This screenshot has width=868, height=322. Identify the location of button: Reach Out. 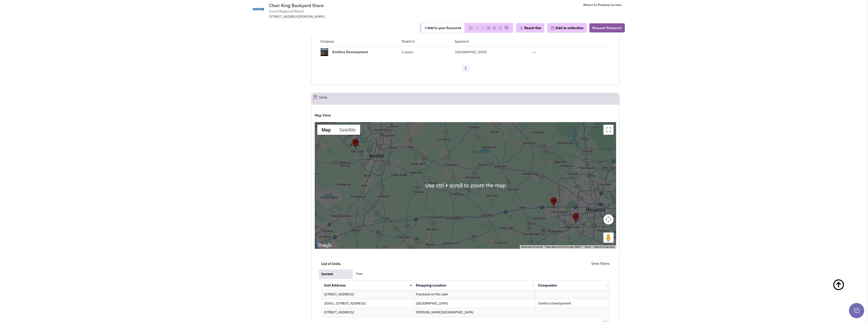
(530, 28).